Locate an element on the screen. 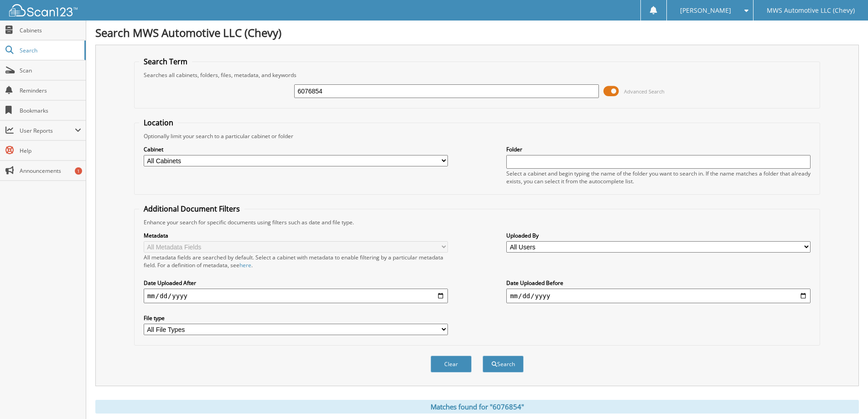 Image resolution: width=868 pixels, height=419 pixels. div: Optionally limit your search to a particular cabinet or folder is located at coordinates (477, 136).